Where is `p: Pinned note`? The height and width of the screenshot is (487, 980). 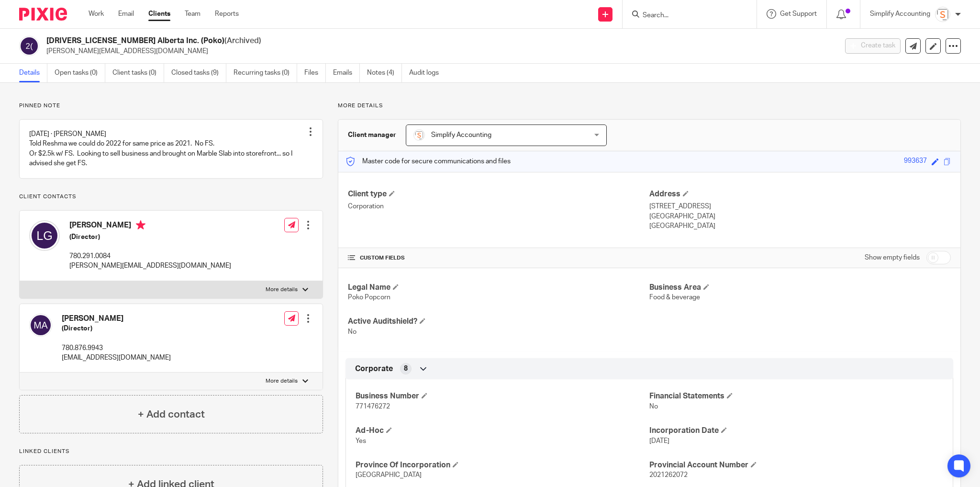
p: Pinned note is located at coordinates (171, 106).